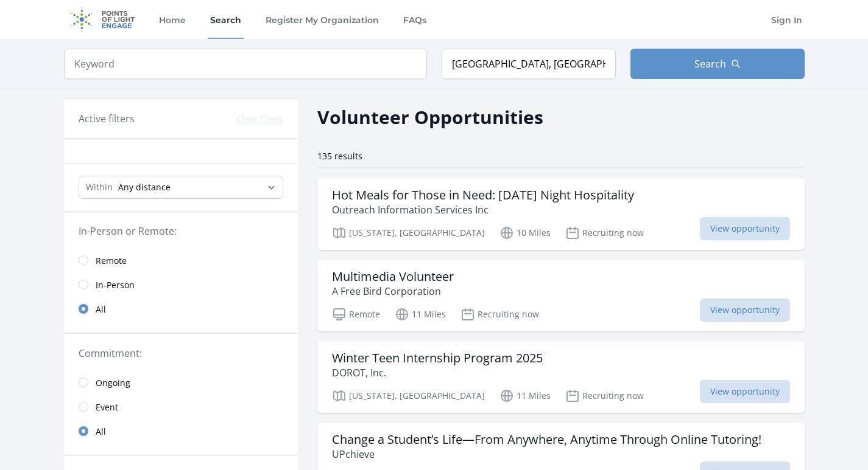 Image resolution: width=868 pixels, height=470 pixels. Describe the element at coordinates (181, 187) in the screenshot. I see `select: Search Radius` at that location.